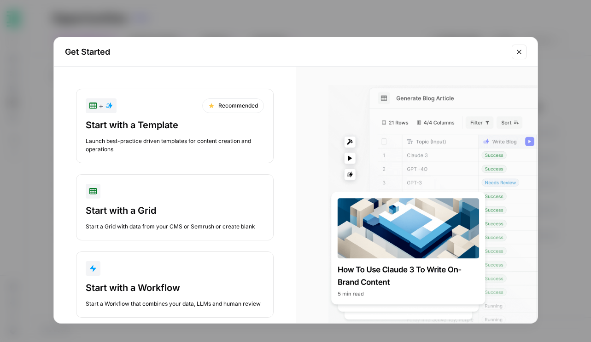 This screenshot has width=591, height=342. Describe the element at coordinates (174, 304) in the screenshot. I see `div: Start a Workflow that combines your data, LLMs and human review` at that location.